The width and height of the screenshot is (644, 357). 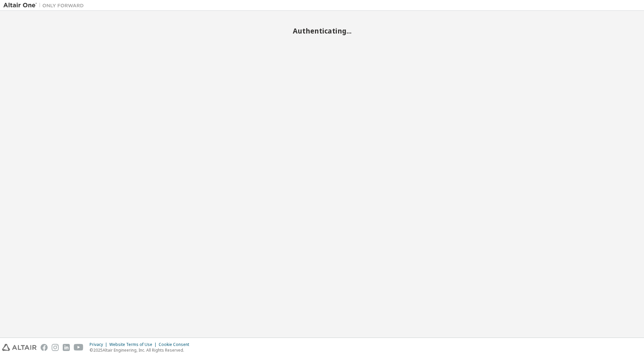 What do you see at coordinates (19, 347) in the screenshot?
I see `img: altair_logo.svg` at bounding box center [19, 347].